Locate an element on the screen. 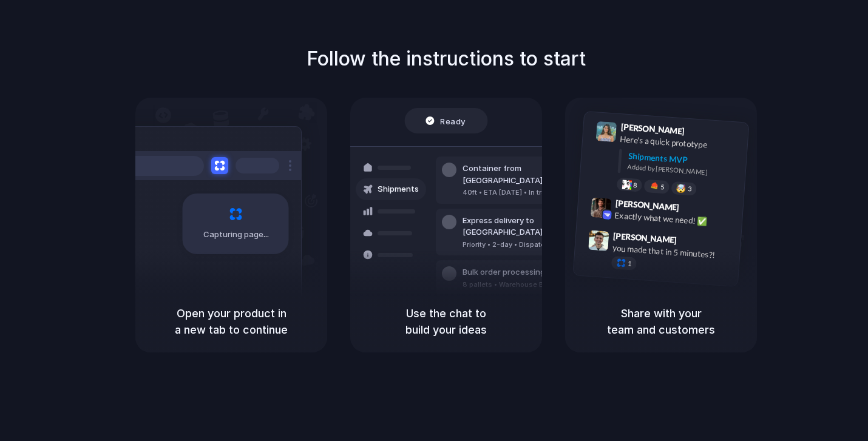 This screenshot has height=441, width=868. span: Ready is located at coordinates (454, 121).